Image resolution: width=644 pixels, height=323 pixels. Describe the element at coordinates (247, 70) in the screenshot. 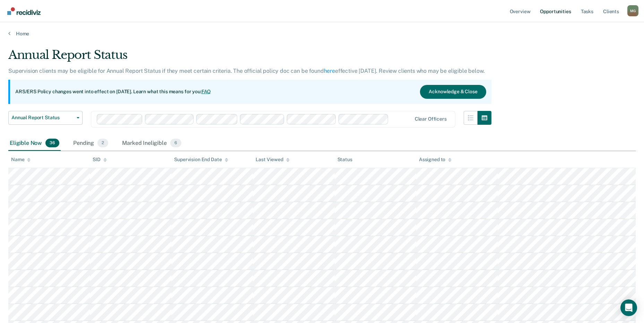

I see `p: Supervision clients may be eligible for Annual Report Status if they meet certain criteria. The o...` at that location.